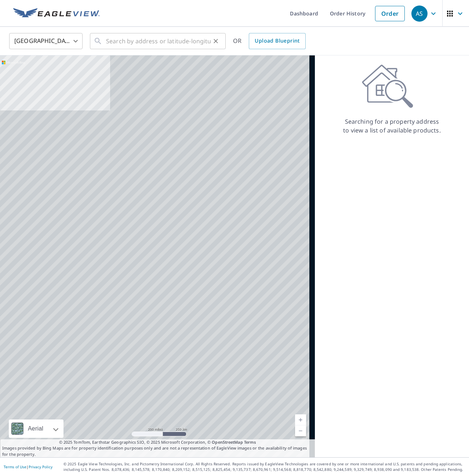  What do you see at coordinates (215, 41) in the screenshot?
I see `button: Clear` at bounding box center [215, 41].